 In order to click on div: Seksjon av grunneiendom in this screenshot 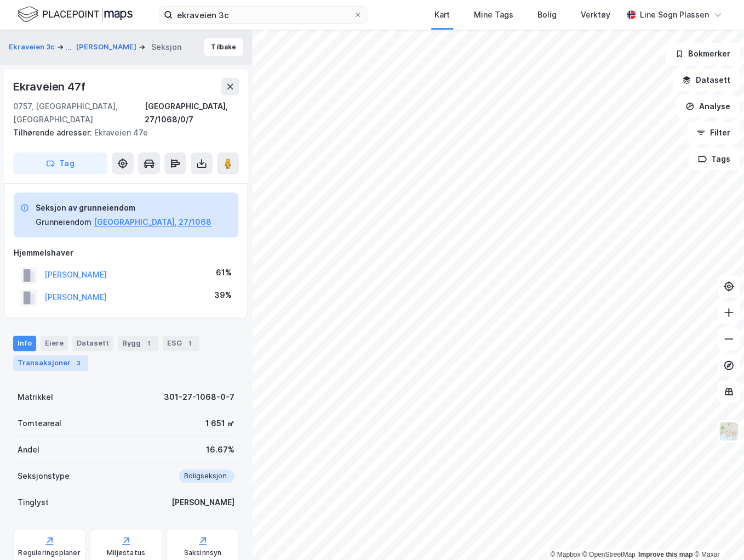, I will do `click(123, 208)`.